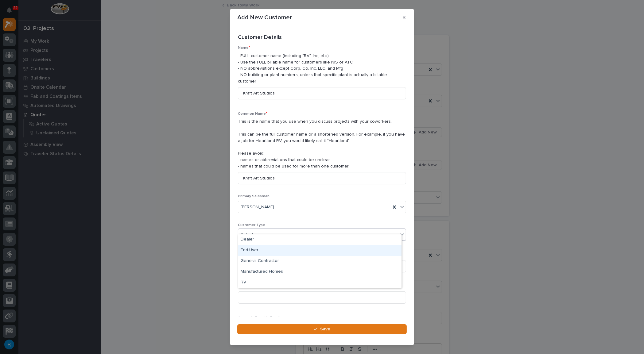  I want to click on div: General Contractor, so click(320, 261).